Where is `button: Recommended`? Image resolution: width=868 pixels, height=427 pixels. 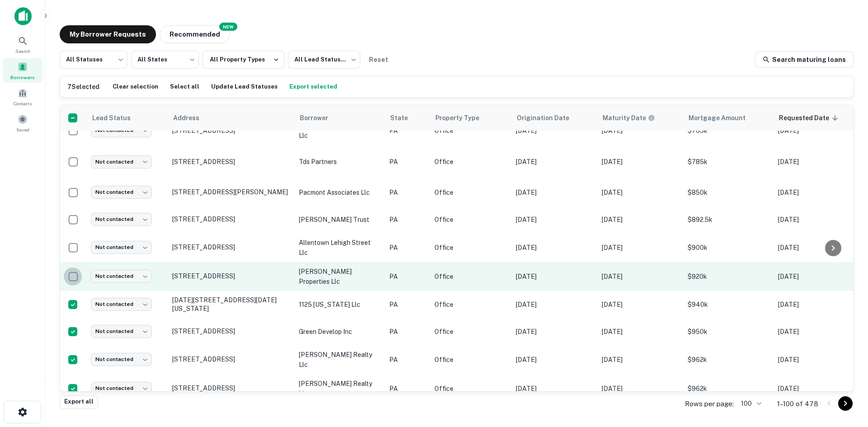 button: Recommended is located at coordinates (195, 34).